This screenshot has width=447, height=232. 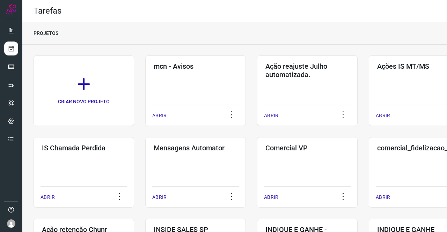 I want to click on h3: IS Chamada Perdida, so click(x=84, y=148).